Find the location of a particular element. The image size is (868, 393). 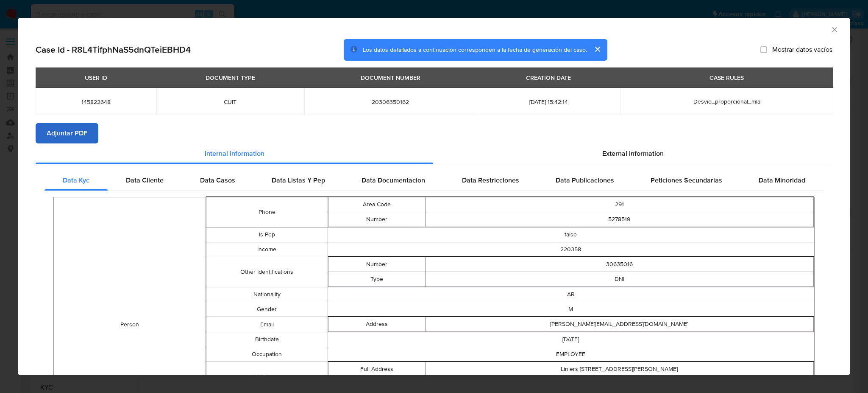

button: Cerrar ventana is located at coordinates (834, 29).